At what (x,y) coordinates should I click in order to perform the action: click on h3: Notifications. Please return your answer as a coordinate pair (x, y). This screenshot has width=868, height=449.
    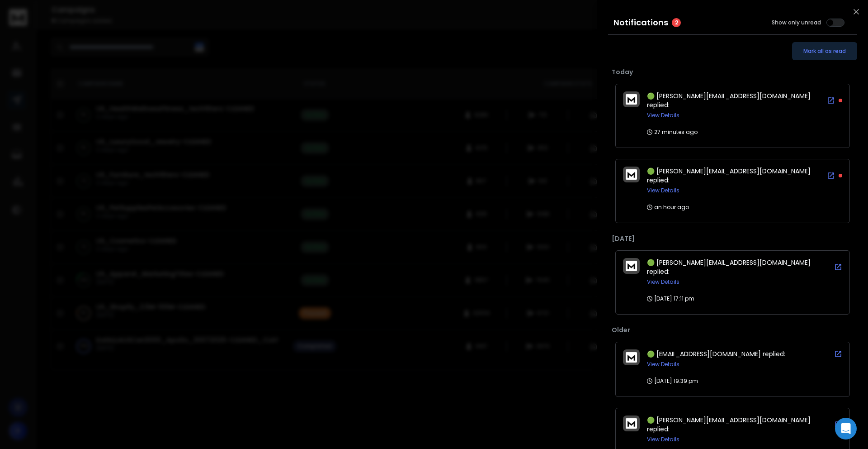
    Looking at the image, I should click on (641, 23).